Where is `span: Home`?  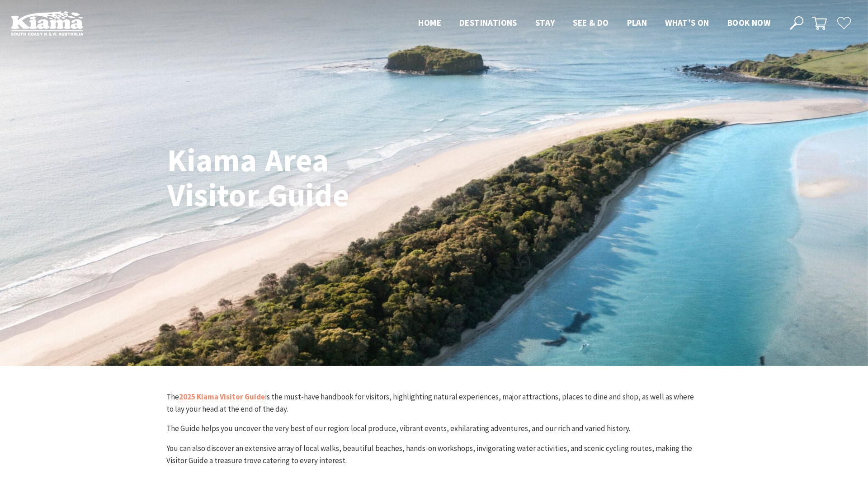
span: Home is located at coordinates (429, 23).